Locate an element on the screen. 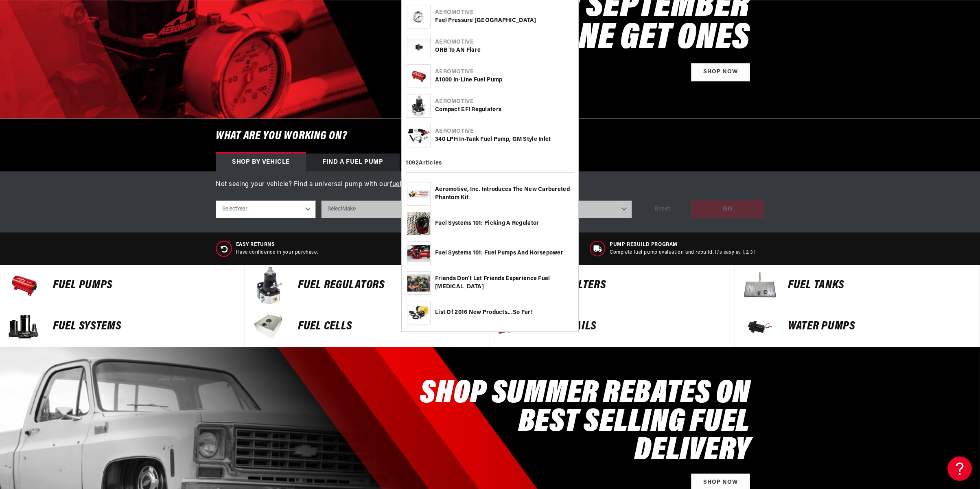  img: Fuel Systems is located at coordinates (25, 327).